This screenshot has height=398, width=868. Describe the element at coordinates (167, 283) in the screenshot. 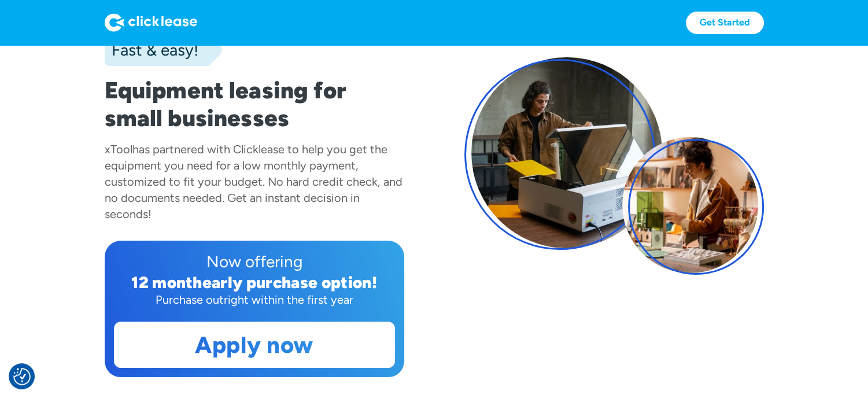

I see `div: 12 month` at that location.